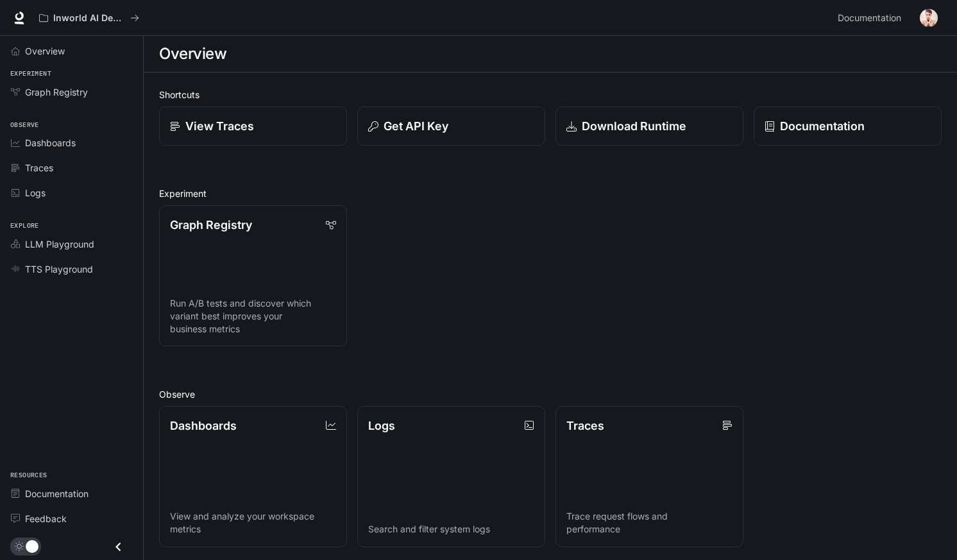 The image size is (957, 560). Describe the element at coordinates (71, 518) in the screenshot. I see `a: Feedback` at that location.